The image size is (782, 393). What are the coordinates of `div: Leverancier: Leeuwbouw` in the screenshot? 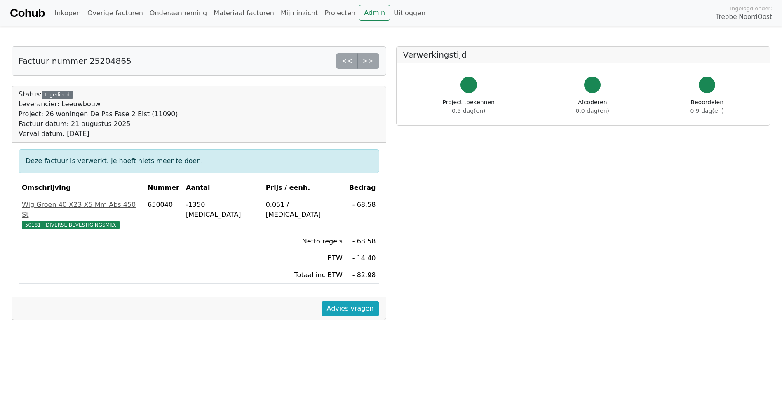 It's located at (98, 104).